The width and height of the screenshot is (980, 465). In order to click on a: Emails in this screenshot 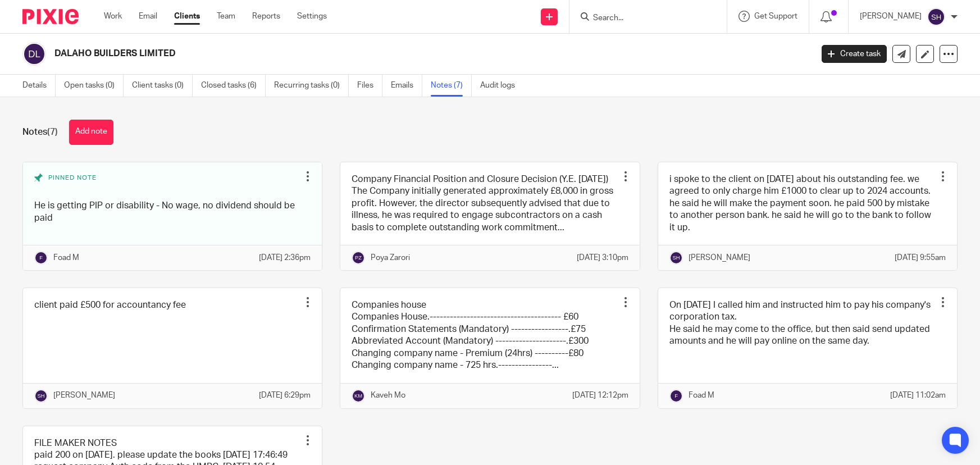, I will do `click(407, 86)`.